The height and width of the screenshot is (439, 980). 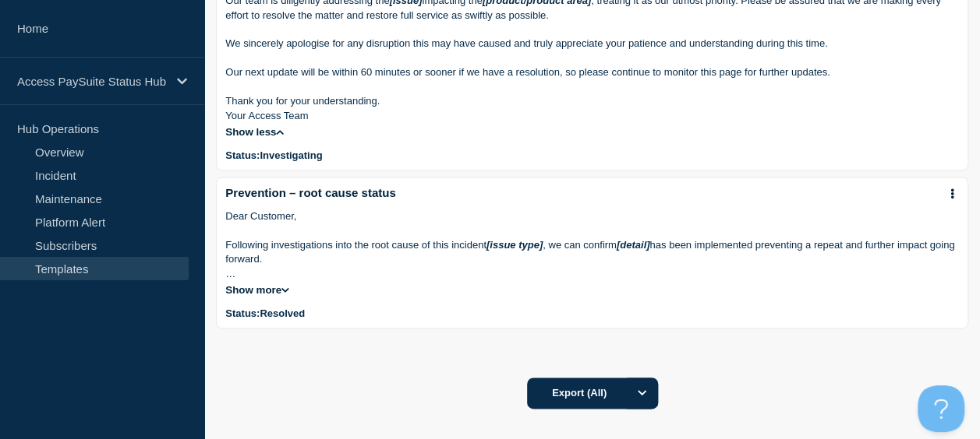 I want to click on a: Prevention – root cause status, so click(x=311, y=194).